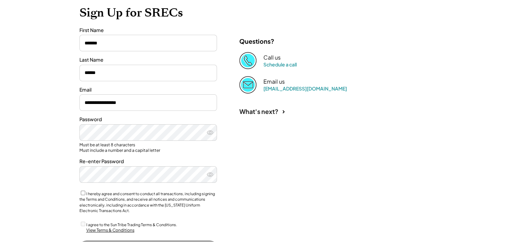 The image size is (523, 242). What do you see at coordinates (132, 224) in the screenshot?
I see `label: I agree to the Sun Tribe Trading Terms & Conditions.` at bounding box center [132, 224].